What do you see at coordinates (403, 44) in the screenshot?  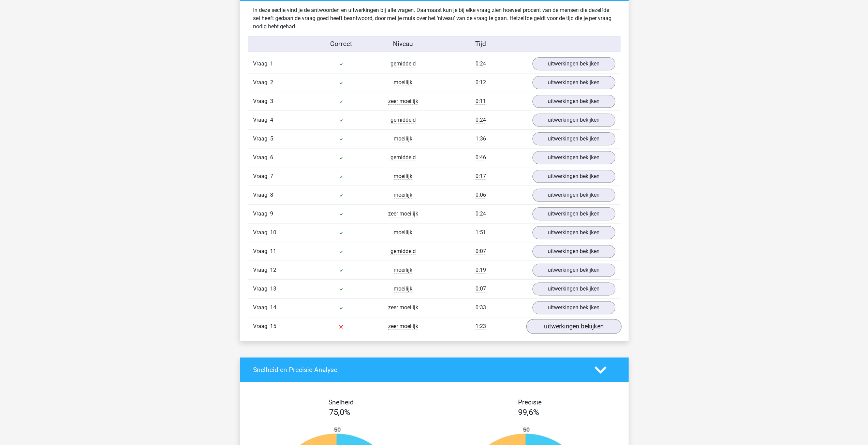 I see `div: Niveau` at bounding box center [403, 44].